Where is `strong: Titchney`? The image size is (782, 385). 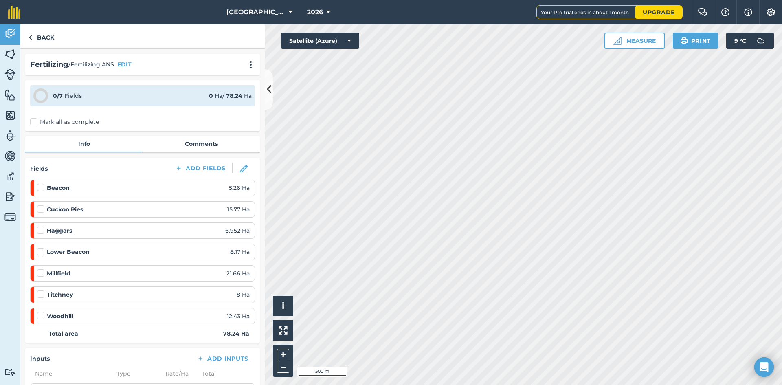 strong: Titchney is located at coordinates (60, 295).